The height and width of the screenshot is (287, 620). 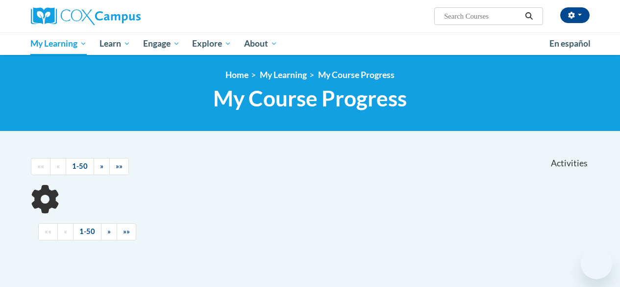 What do you see at coordinates (569, 163) in the screenshot?
I see `span: Activities` at bounding box center [569, 163].